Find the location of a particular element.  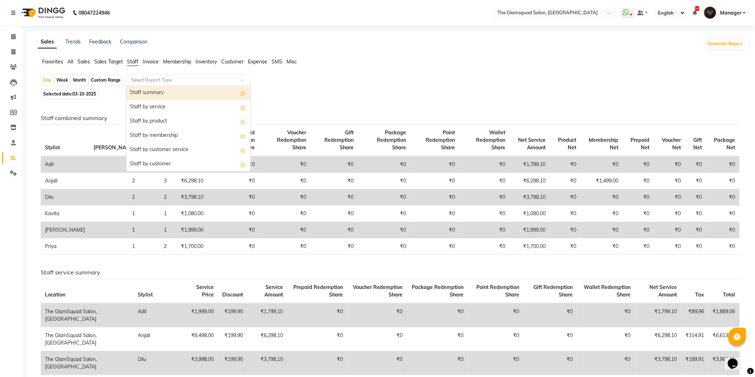

span: Stylist is located at coordinates (52, 148).